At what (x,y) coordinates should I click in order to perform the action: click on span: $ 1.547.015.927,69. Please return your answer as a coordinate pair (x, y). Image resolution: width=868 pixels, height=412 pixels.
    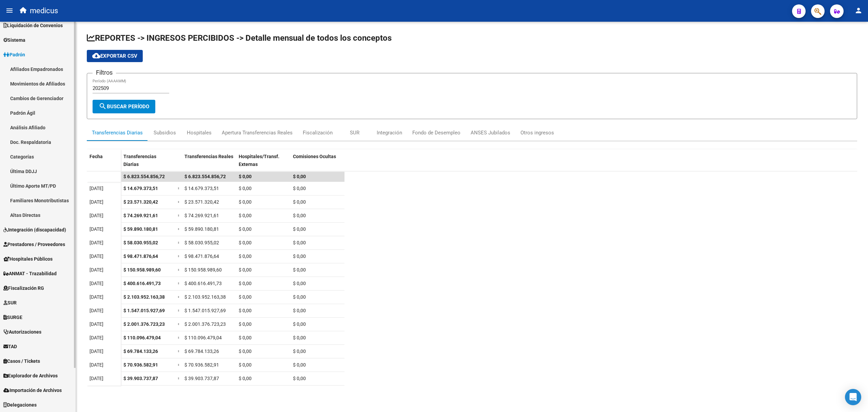
    Looking at the image, I should click on (205, 310).